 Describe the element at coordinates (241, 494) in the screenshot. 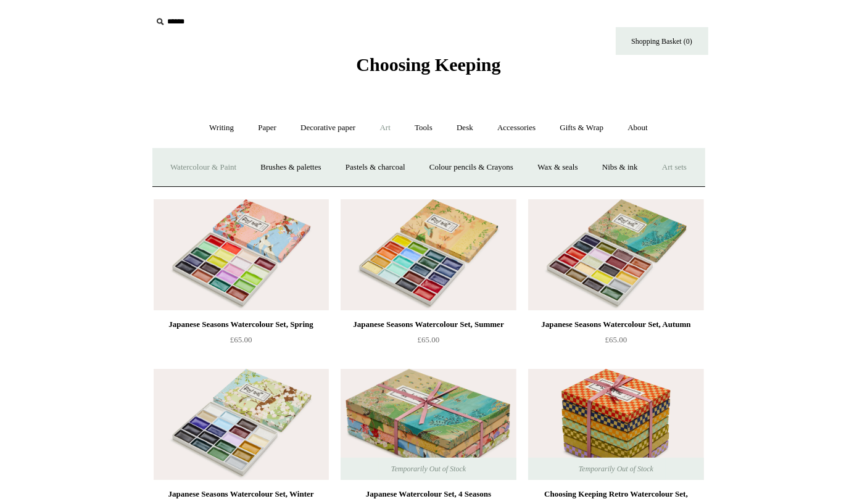

I see `div: Japanese Seasons Watercolour Set, Winter` at that location.